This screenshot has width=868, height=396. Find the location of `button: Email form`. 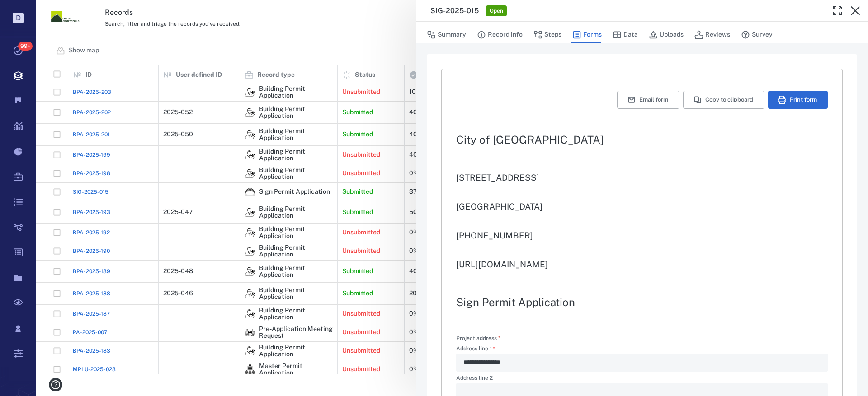

button: Email form is located at coordinates (648, 100).